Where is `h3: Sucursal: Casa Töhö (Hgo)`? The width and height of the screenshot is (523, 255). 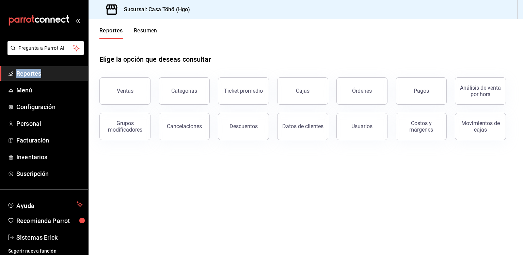
h3: Sucursal: Casa Töhö (Hgo) is located at coordinates (154, 10).